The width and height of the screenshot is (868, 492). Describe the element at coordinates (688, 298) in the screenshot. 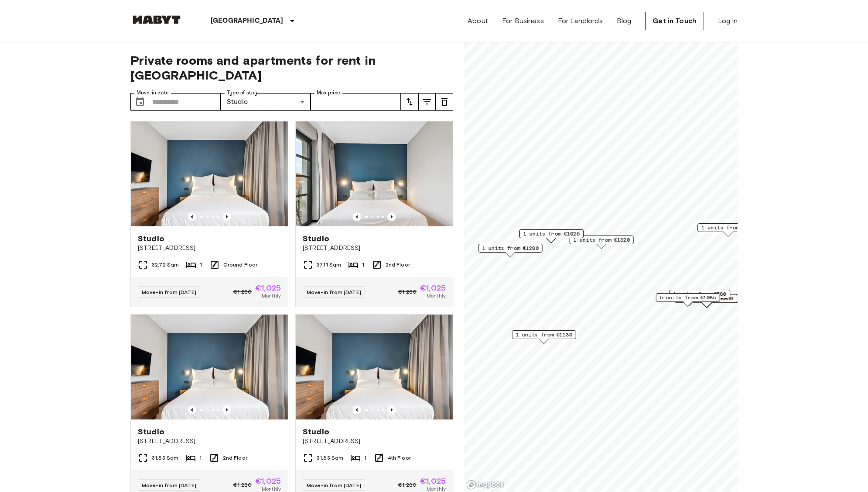

I see `span: 5 units from €1085` at that location.